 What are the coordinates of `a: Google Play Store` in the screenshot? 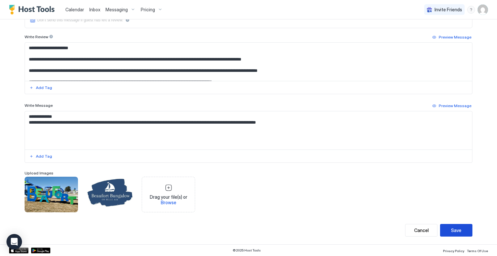 It's located at (41, 251).